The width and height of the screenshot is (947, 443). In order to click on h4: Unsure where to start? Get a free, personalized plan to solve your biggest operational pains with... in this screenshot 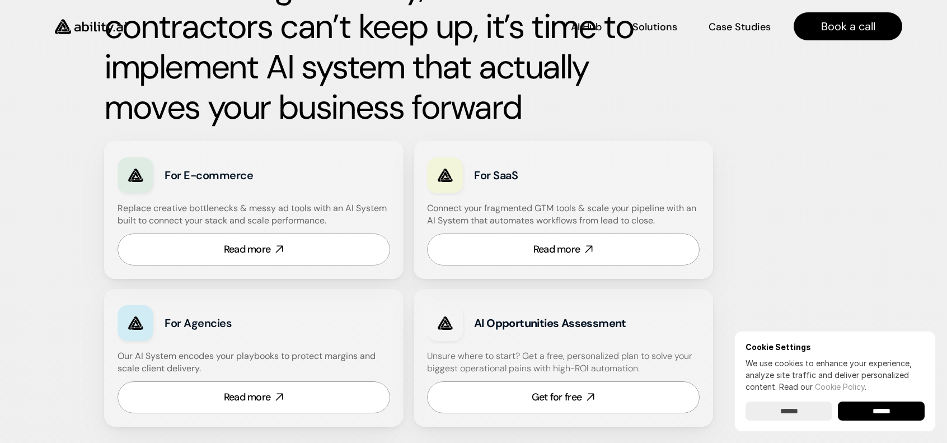, I will do `click(563, 362)`.